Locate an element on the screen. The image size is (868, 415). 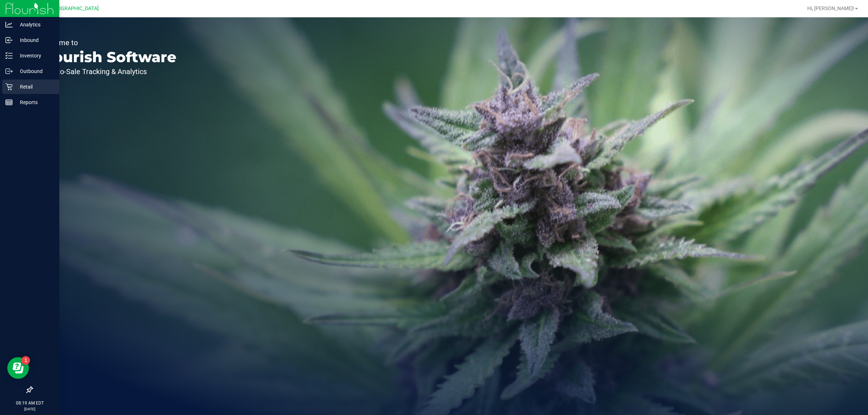
inline-svg: Outbound is located at coordinates (9, 71).